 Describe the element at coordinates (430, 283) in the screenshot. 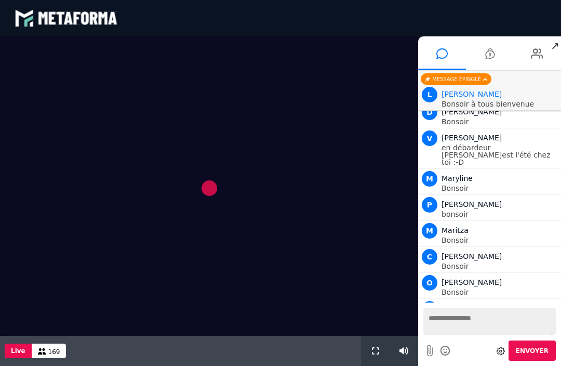

I see `span: O` at that location.